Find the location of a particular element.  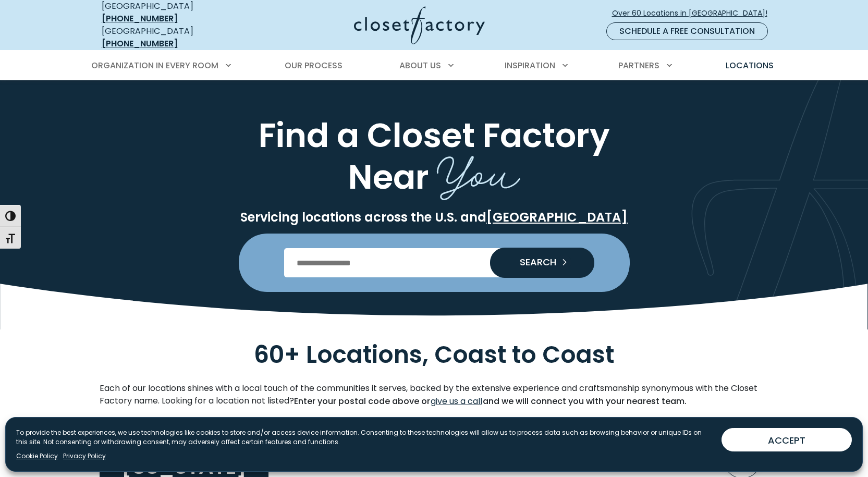

img: Closet Factory Logo is located at coordinates (419, 25).